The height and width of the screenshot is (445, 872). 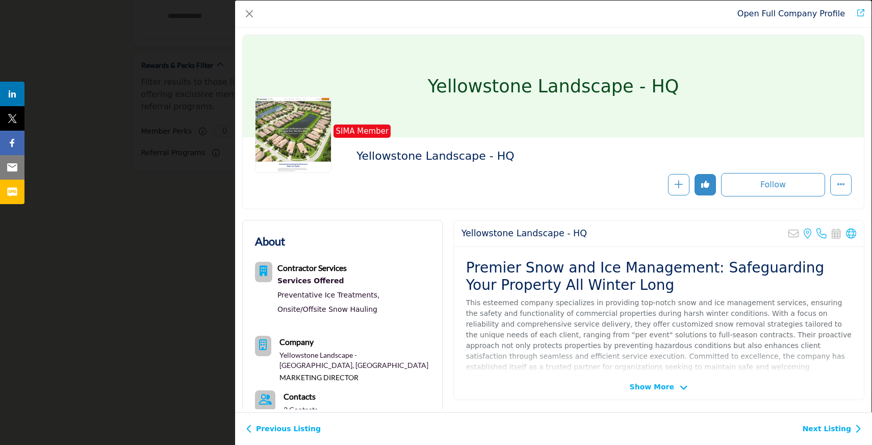 I want to click on a: Contacts, so click(x=299, y=396).